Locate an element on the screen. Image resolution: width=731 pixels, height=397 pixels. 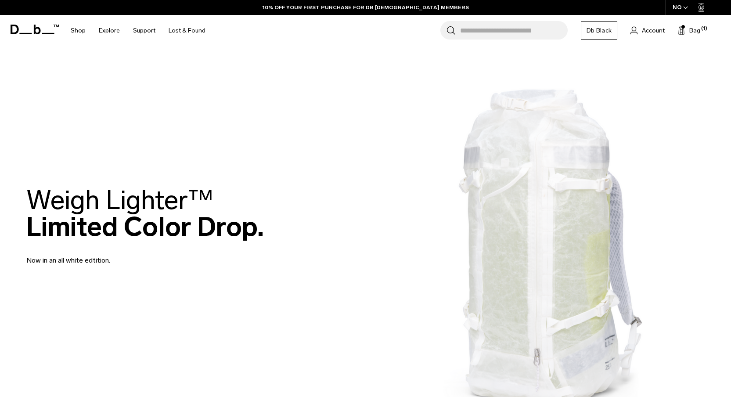
a: Db Black is located at coordinates (599, 30).